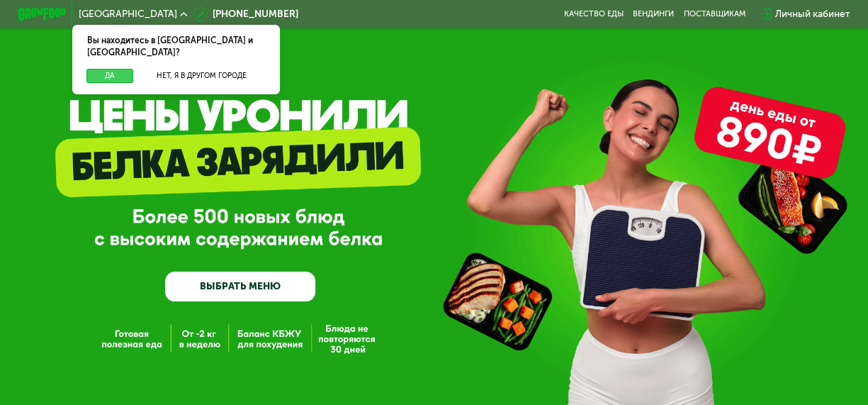 This screenshot has width=868, height=405. What do you see at coordinates (594, 14) in the screenshot?
I see `a: Качество еды` at bounding box center [594, 14].